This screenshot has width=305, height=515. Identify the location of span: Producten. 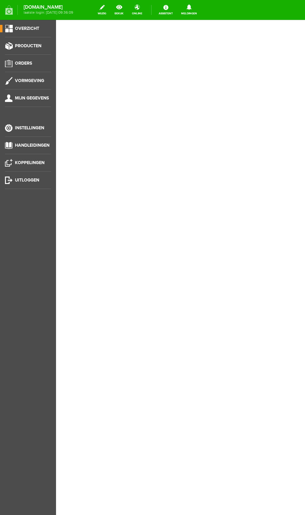
(28, 46).